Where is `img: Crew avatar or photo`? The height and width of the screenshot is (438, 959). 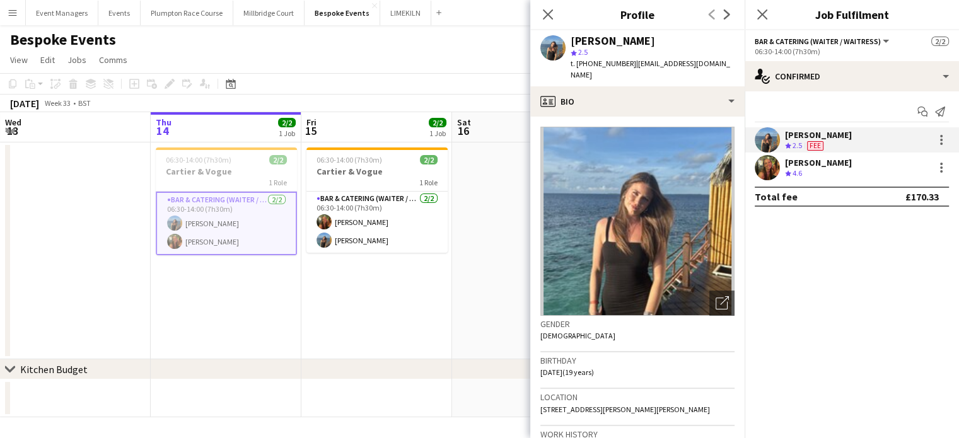 img: Crew avatar or photo is located at coordinates (637, 221).